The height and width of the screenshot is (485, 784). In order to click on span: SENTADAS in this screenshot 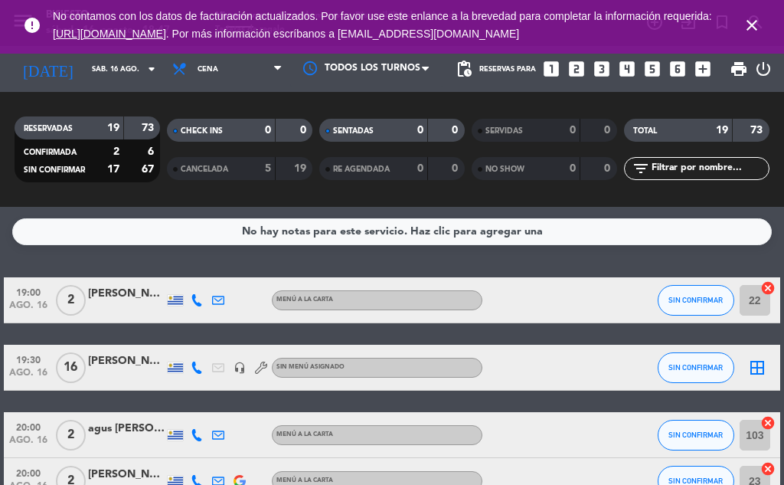, I will do `click(353, 131)`.